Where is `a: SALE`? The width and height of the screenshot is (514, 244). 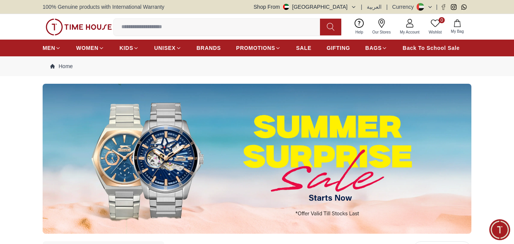
a: SALE is located at coordinates (304, 48).